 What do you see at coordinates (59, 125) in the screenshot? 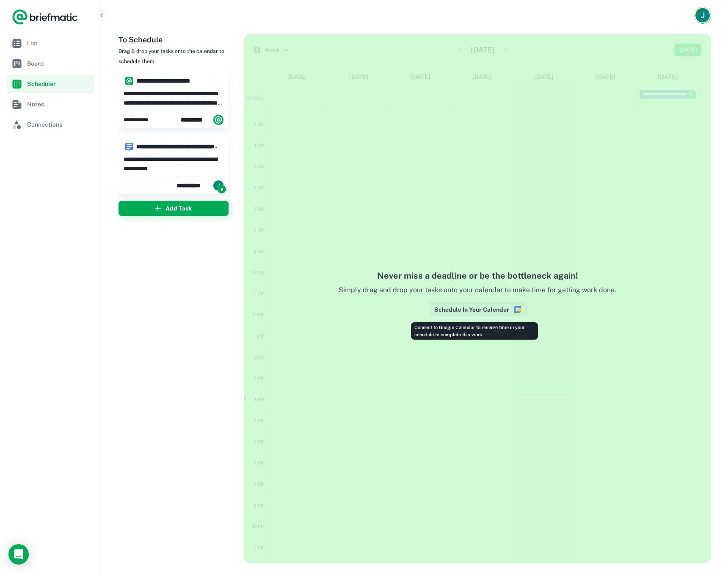
I see `span: Connections` at bounding box center [59, 125].